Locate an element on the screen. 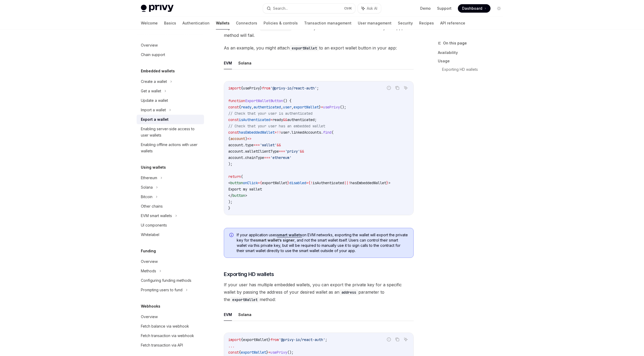 Image resolution: width=644 pixels, height=356 pixels. a: Whitelabel is located at coordinates (170, 235).